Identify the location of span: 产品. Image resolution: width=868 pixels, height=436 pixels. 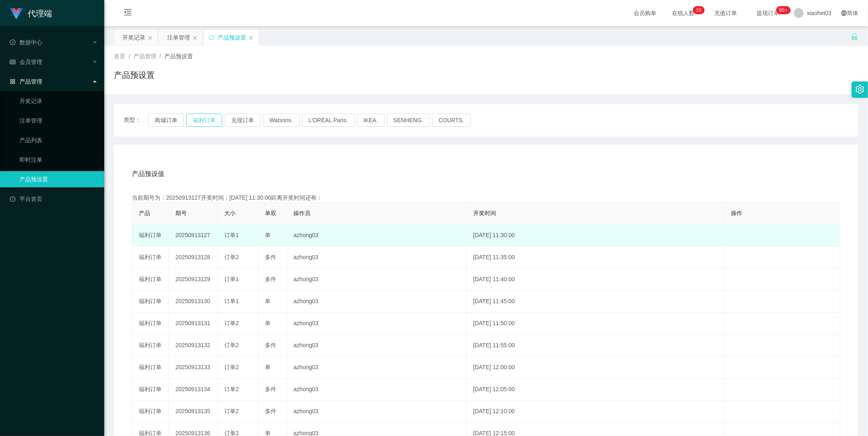
(144, 213).